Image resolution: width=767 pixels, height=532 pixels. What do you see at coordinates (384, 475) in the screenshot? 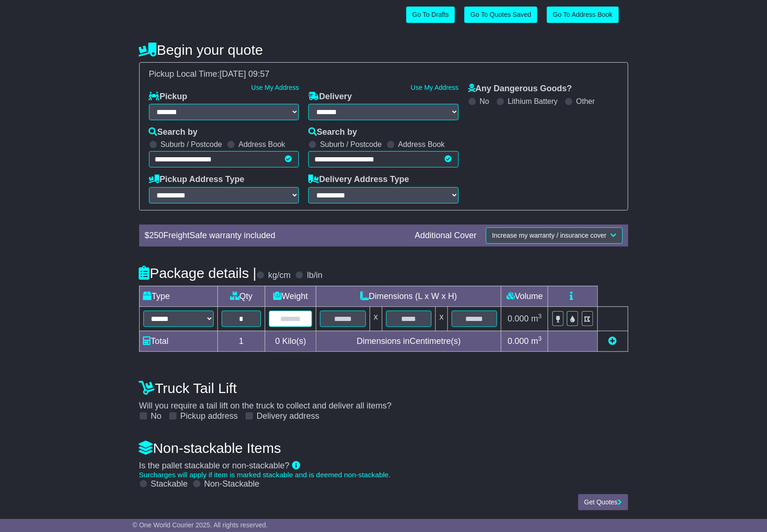
I see `div: Surcharges will apply if item is marked stackable and is deemed non-stackable.` at bounding box center [384, 475].